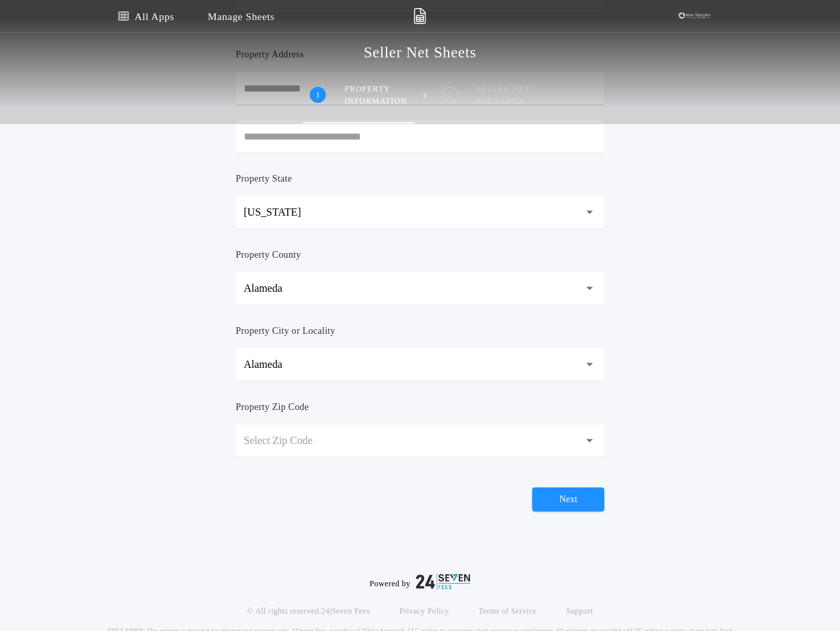 This screenshot has height=631, width=840. Describe the element at coordinates (420, 16) in the screenshot. I see `img: img` at that location.